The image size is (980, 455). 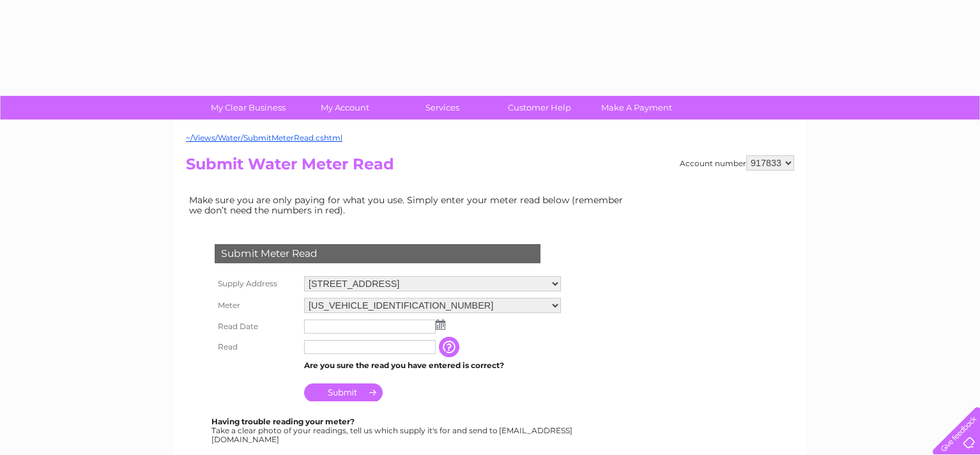 What do you see at coordinates (345, 107) in the screenshot?
I see `a: My Account` at bounding box center [345, 107].